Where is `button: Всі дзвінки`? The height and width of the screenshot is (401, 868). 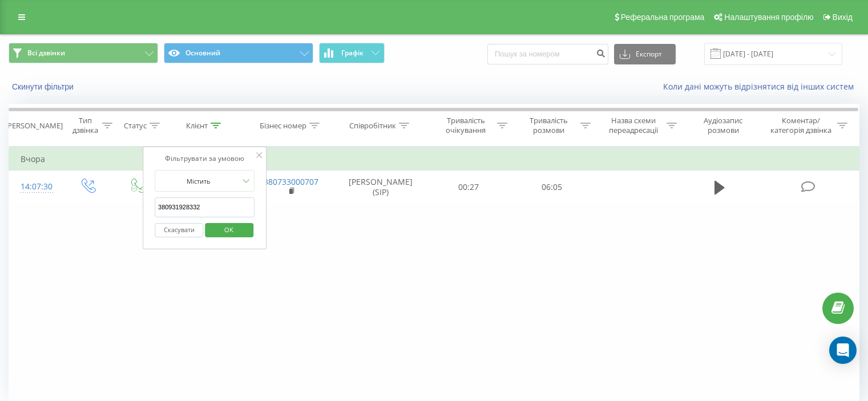
button: Всі дзвінки is located at coordinates (84, 53).